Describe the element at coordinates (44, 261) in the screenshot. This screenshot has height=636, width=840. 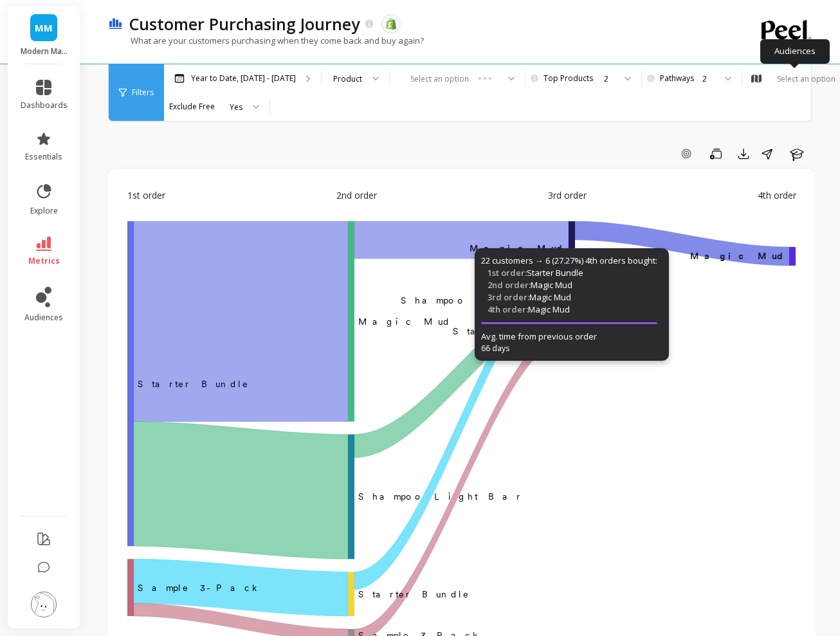
I see `span: metrics` at that location.